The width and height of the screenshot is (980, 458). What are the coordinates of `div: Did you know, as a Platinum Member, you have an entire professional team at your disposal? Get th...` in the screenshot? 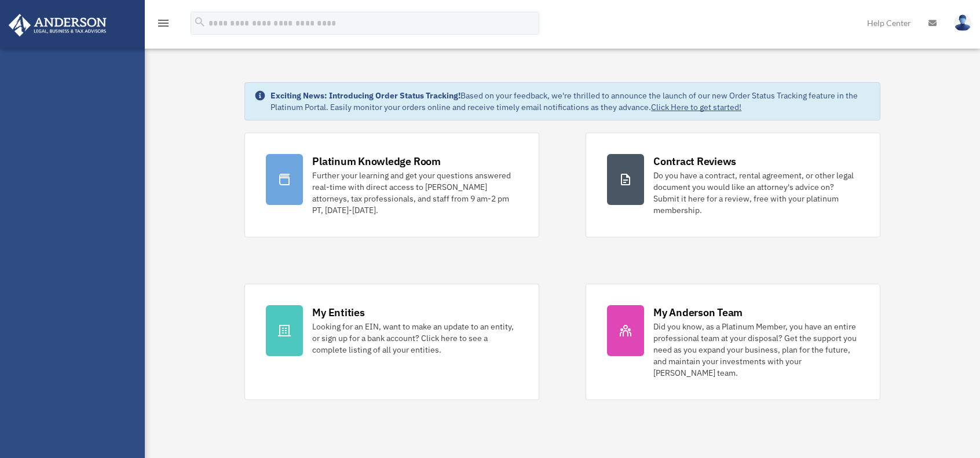 It's located at (756, 350).